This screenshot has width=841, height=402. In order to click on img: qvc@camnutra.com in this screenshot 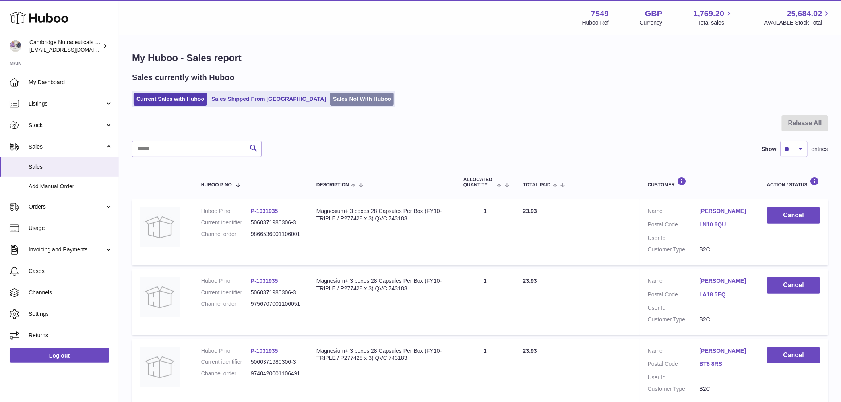, I will do `click(15, 46)`.